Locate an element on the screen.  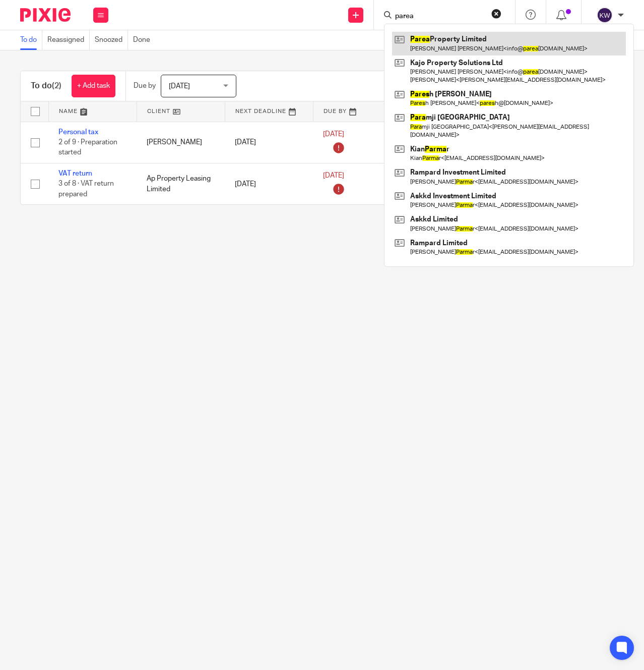
a: Personal tax is located at coordinates (78, 132).